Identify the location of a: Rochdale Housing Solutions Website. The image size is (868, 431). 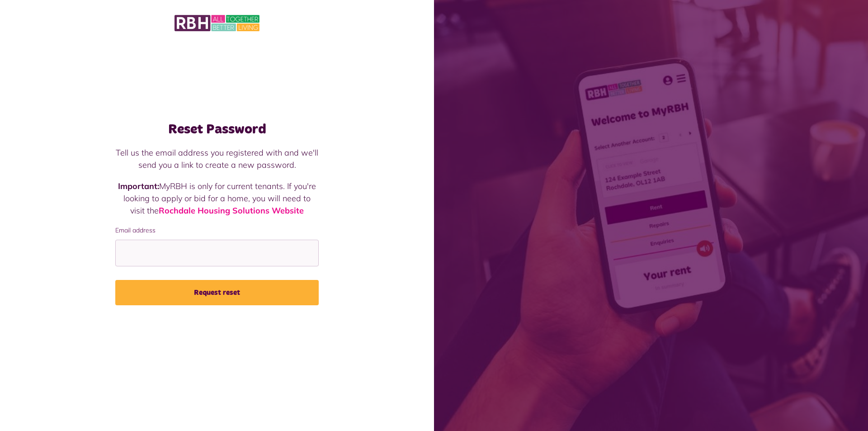
(231, 210).